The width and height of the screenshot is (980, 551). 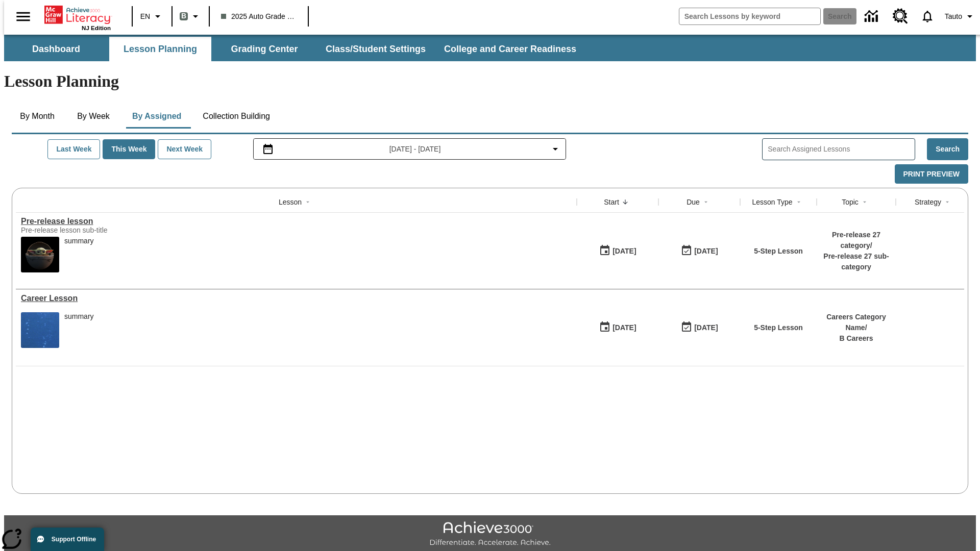 What do you see at coordinates (23, 17) in the screenshot?
I see `button: Open side menu` at bounding box center [23, 17].